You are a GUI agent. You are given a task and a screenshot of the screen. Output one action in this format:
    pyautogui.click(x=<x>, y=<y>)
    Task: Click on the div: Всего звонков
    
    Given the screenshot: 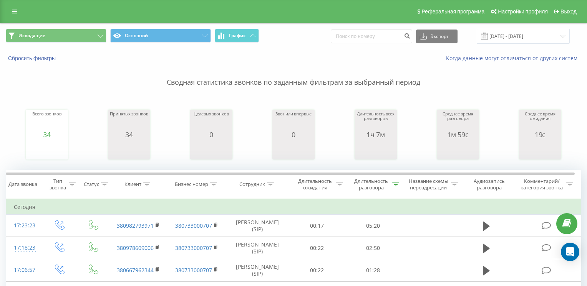 What is the action you would take?
    pyautogui.click(x=47, y=121)
    